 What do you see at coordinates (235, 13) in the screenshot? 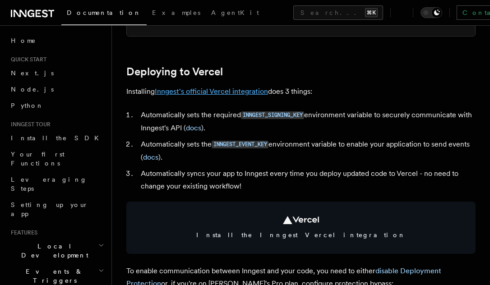
I see `span: AgentKit` at bounding box center [235, 13].